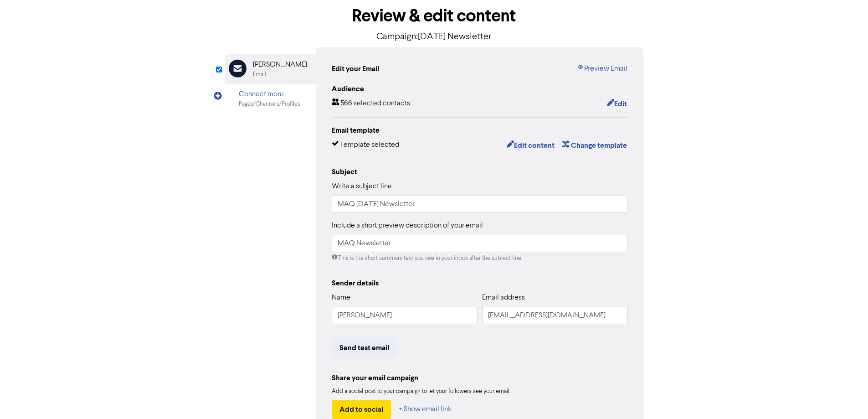 Image resolution: width=868 pixels, height=419 pixels. I want to click on button: Add to social, so click(361, 409).